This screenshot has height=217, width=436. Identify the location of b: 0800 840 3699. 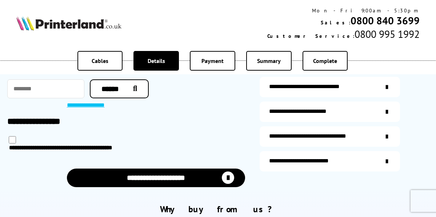
(385, 20).